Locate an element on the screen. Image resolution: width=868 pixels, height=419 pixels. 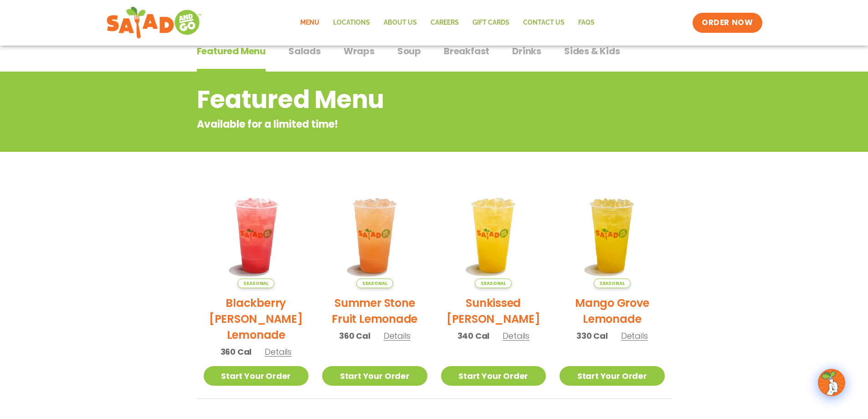
img: Product photo for Summer Stone Fruit Lemonade is located at coordinates (375, 235).